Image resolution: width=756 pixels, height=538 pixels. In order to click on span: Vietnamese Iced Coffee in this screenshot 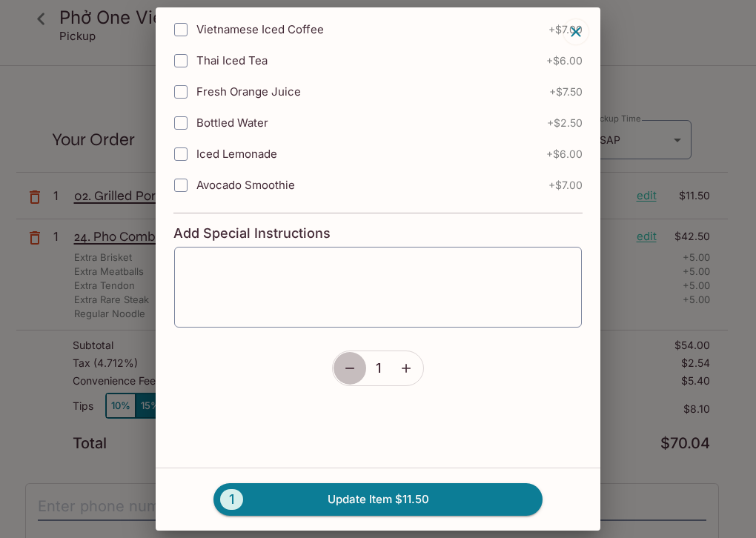, I will do `click(260, 29)`.